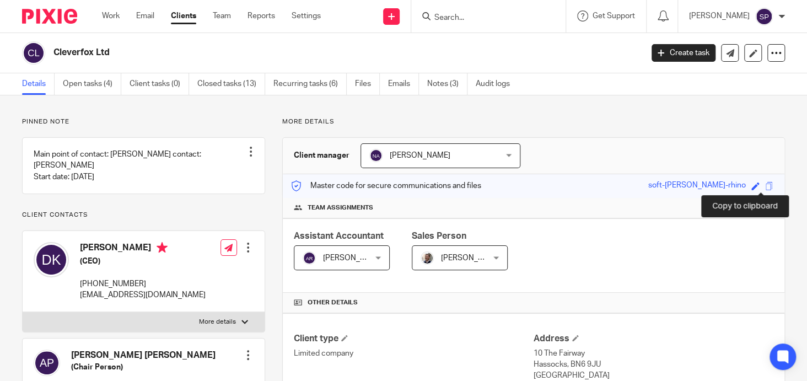 This screenshot has width=807, height=381. Describe the element at coordinates (614, 16) in the screenshot. I see `span: Get Support` at that location.